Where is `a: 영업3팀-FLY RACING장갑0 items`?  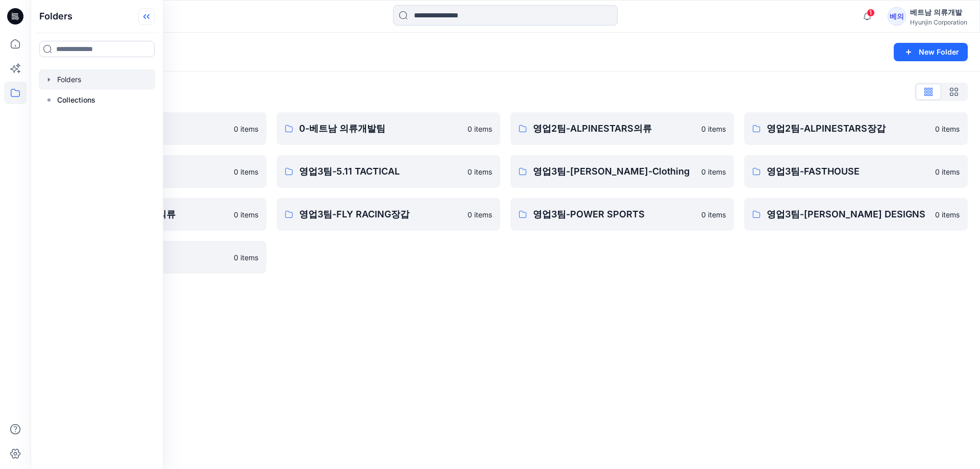 a: 영업3팀-FLY RACING장갑0 items is located at coordinates (388, 214).